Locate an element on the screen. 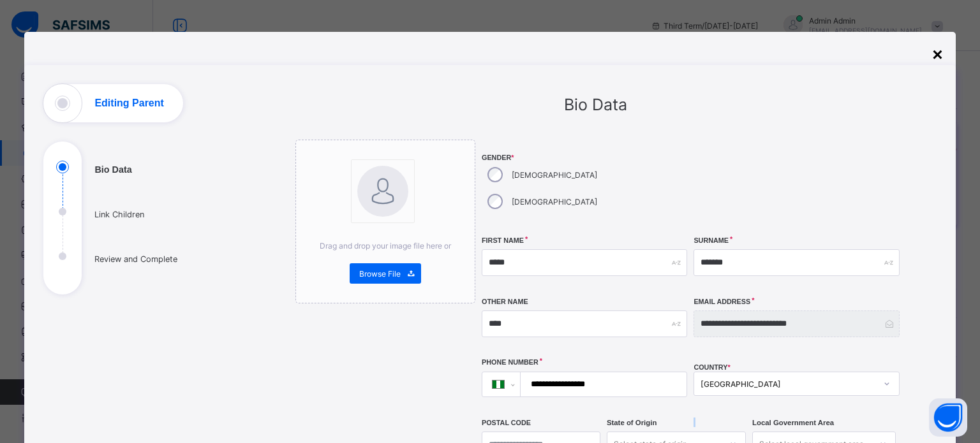  span: Browse File is located at coordinates (380, 274).